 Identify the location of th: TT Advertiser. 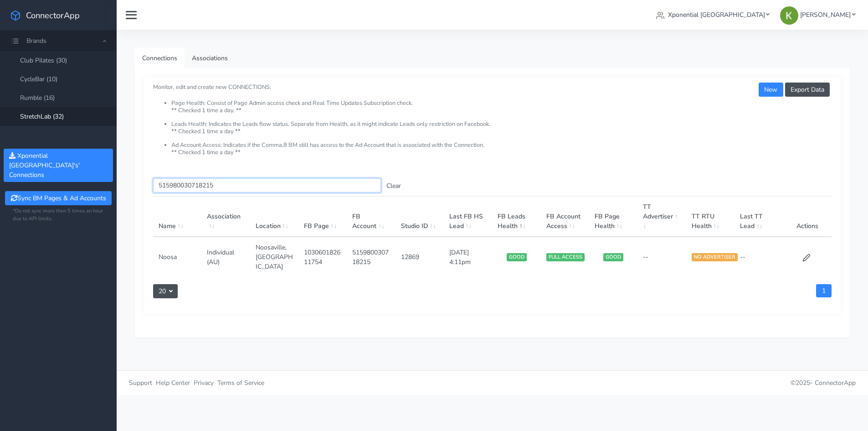
(661, 216).